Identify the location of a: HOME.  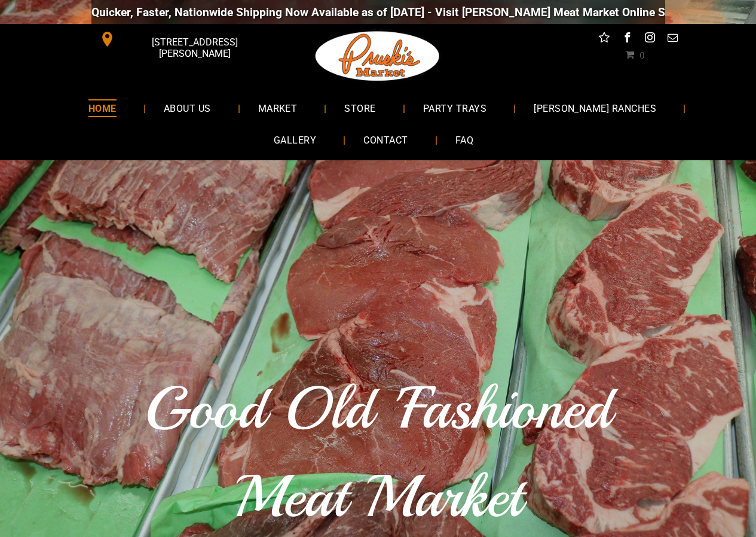
(102, 108).